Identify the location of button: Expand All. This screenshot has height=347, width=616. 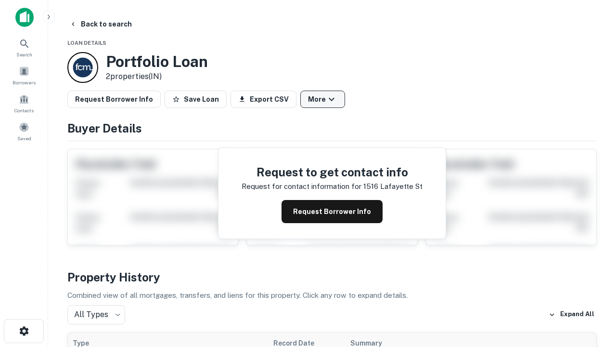
(572, 314).